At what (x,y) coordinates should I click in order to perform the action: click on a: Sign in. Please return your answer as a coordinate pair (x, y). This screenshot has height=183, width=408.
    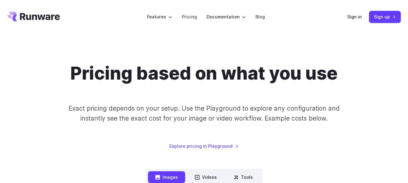
    Looking at the image, I should click on (355, 17).